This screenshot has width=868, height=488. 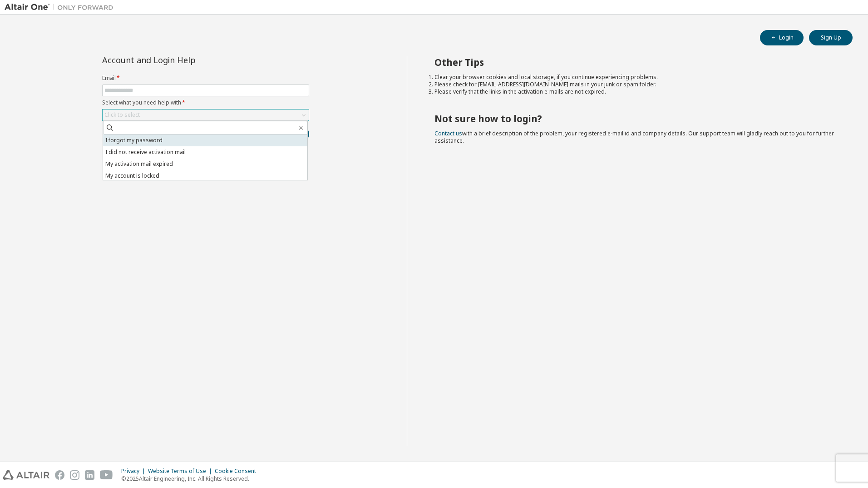 What do you see at coordinates (206, 103) in the screenshot?
I see `label: Select what you need help with` at bounding box center [206, 103].